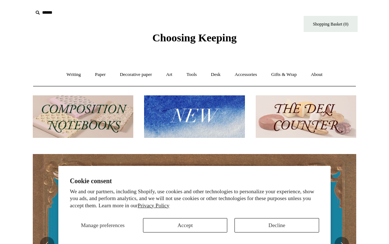 This screenshot has width=389, height=244. What do you see at coordinates (103, 225) in the screenshot?
I see `span: Manage preferences` at bounding box center [103, 225].